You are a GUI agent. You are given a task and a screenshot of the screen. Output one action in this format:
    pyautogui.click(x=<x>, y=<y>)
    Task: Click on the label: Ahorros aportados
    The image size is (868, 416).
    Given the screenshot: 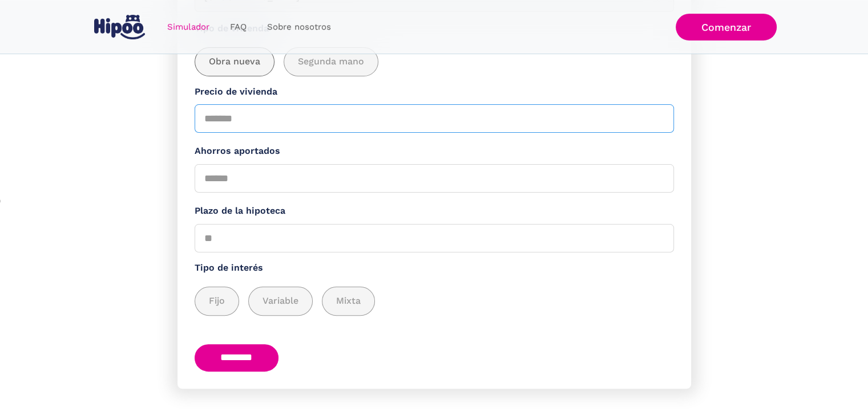 What is the action you would take?
    pyautogui.click(x=434, y=151)
    